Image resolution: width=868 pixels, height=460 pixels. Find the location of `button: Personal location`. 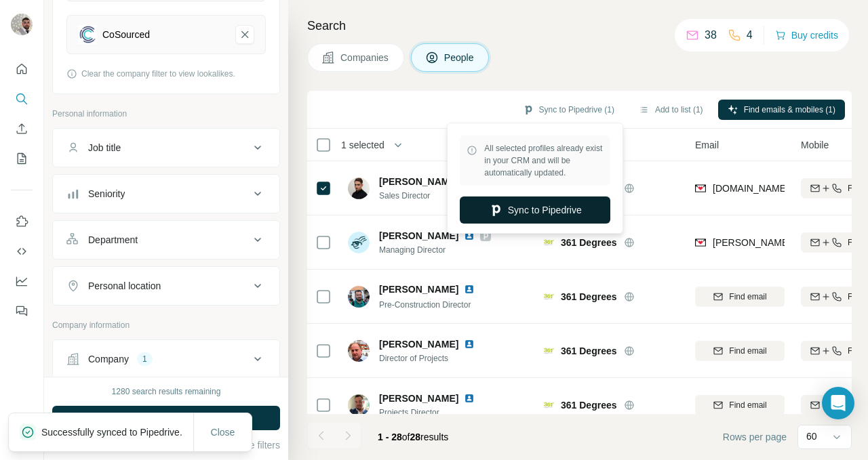

button: Personal location is located at coordinates (166, 286).